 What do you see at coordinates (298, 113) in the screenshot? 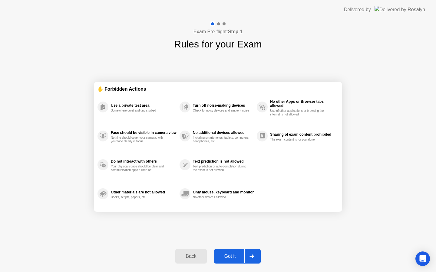
I see `div: Use of other applications or browsing the internet is not allowed` at bounding box center [298, 113].